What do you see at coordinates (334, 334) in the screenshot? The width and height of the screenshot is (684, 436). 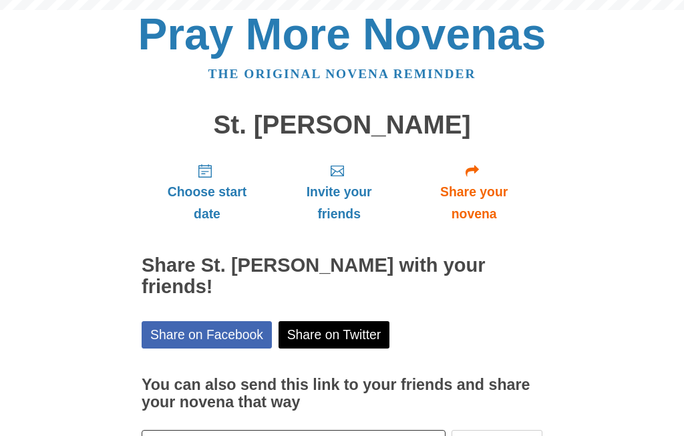 I see `a: Share on Twitter` at bounding box center [334, 334].